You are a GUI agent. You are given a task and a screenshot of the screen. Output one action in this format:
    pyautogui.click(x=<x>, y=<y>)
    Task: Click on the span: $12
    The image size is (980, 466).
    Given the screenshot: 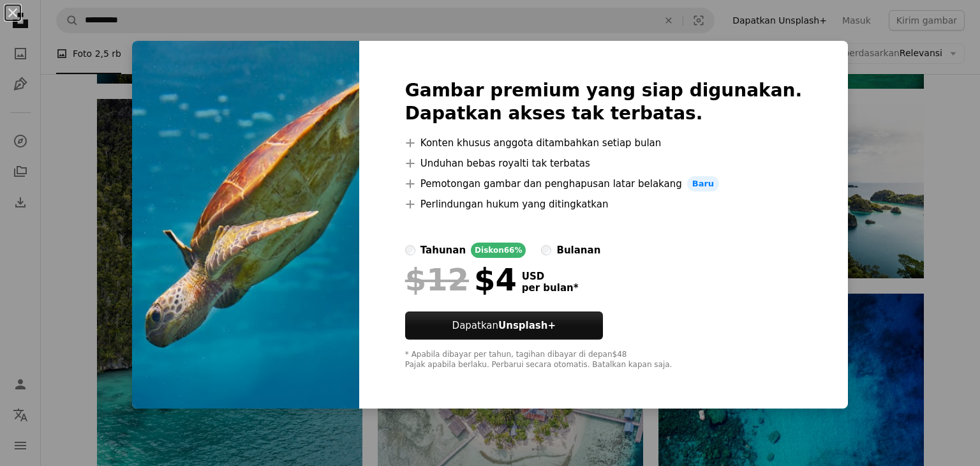 What is the action you would take?
    pyautogui.click(x=437, y=280)
    